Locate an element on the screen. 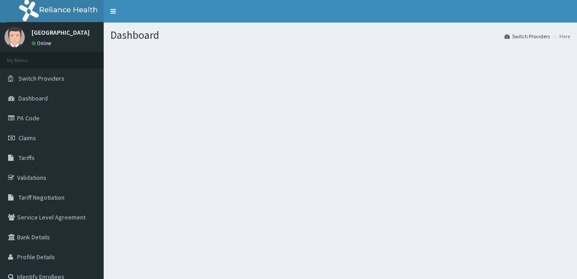 The height and width of the screenshot is (279, 577). span: Tariff Negotiation is located at coordinates (41, 197).